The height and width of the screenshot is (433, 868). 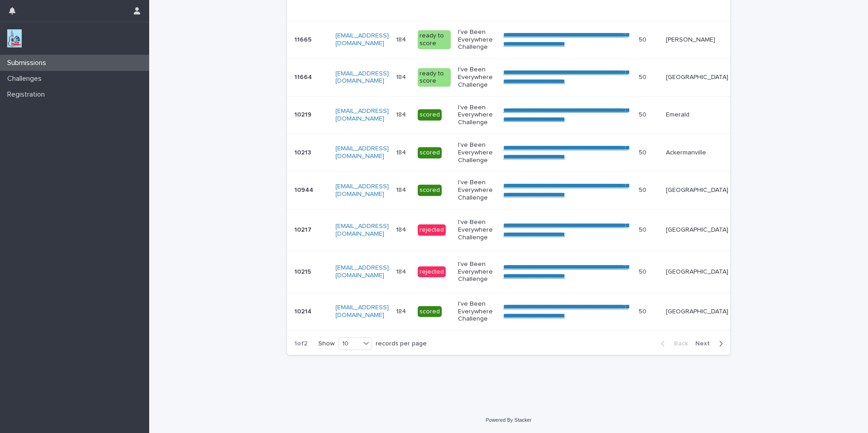 What do you see at coordinates (304, 114) in the screenshot?
I see `p: 10219` at bounding box center [304, 114].